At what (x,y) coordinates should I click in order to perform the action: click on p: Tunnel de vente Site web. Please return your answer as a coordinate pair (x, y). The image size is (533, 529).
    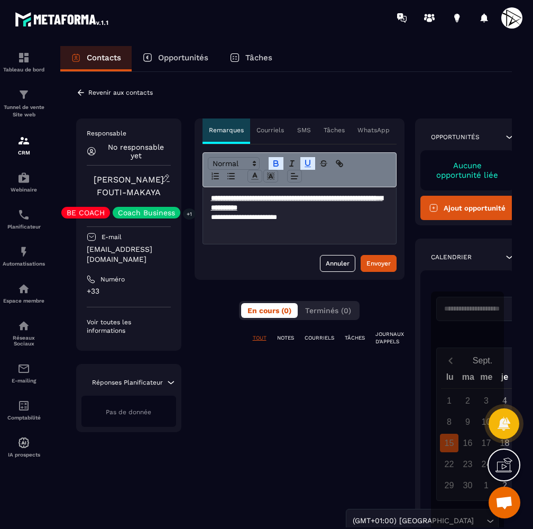
    Looking at the image, I should click on (24, 111).